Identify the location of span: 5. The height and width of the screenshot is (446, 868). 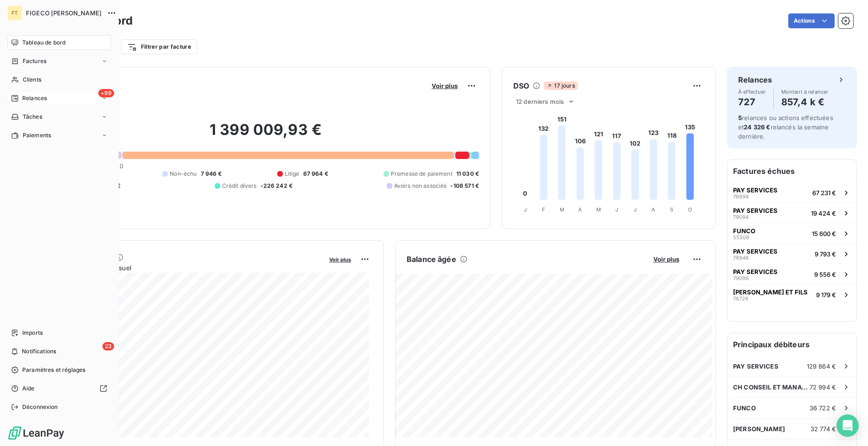
(740, 118).